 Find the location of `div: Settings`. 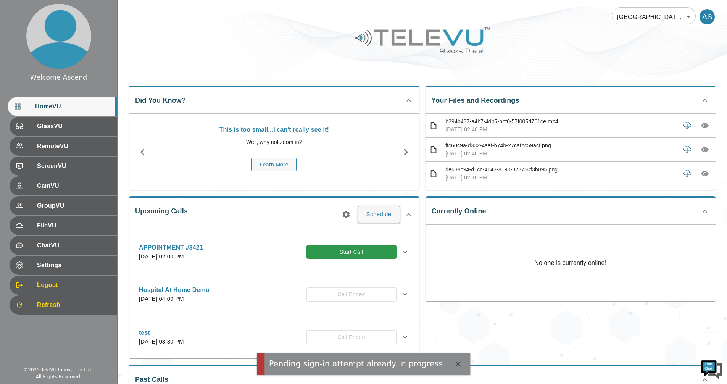

div: Settings is located at coordinates (63, 265).